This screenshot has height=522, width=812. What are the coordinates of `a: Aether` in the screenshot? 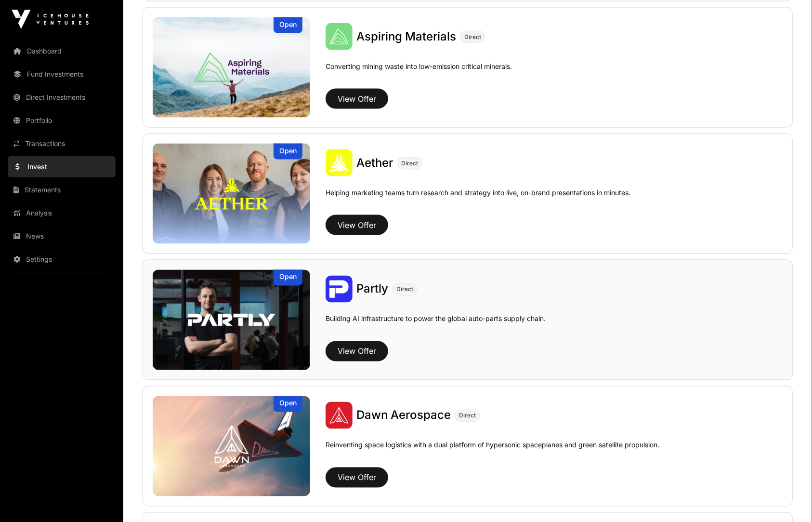 It's located at (375, 163).